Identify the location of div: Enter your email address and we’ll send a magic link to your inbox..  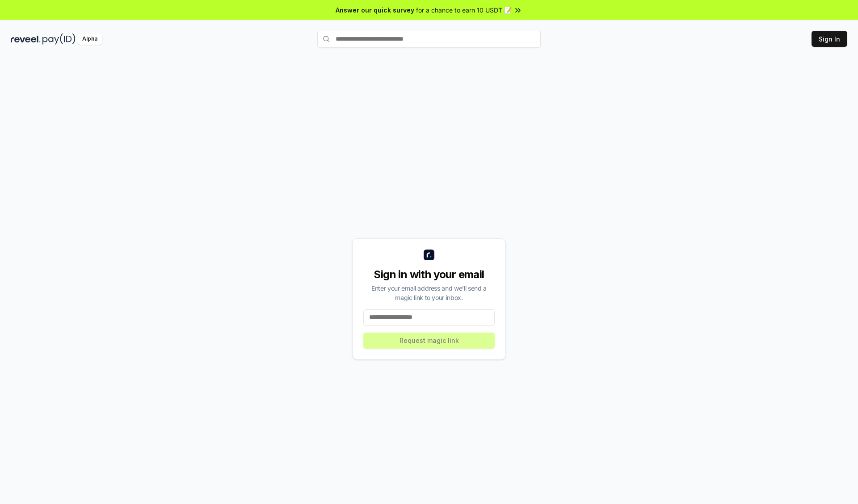
(429, 293).